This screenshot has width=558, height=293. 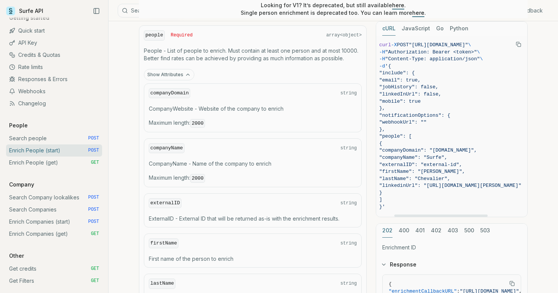 What do you see at coordinates (54, 151) in the screenshot?
I see `a: Enrich People (start) POST` at bounding box center [54, 151].